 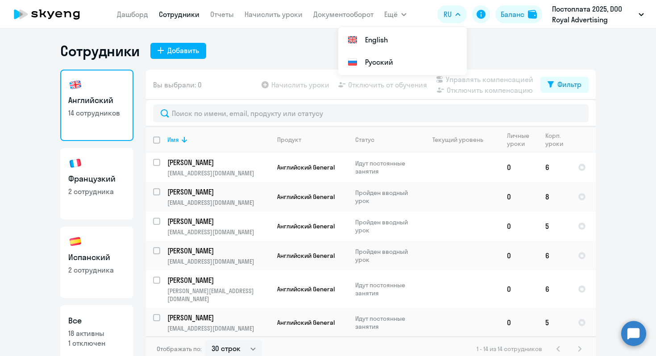 What do you see at coordinates (352, 40) in the screenshot?
I see `img: English` at bounding box center [352, 40].